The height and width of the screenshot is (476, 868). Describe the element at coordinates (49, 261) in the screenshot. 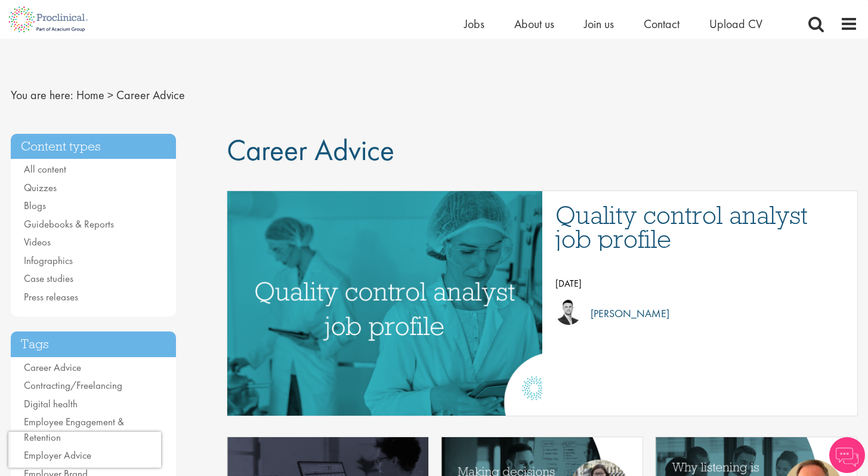

I see `a: Infographics` at that location.